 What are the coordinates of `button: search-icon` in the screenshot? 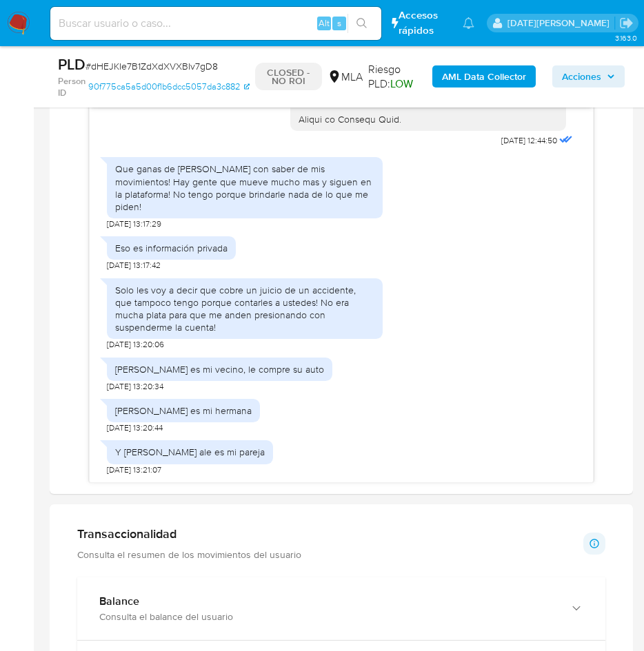 It's located at (362, 24).